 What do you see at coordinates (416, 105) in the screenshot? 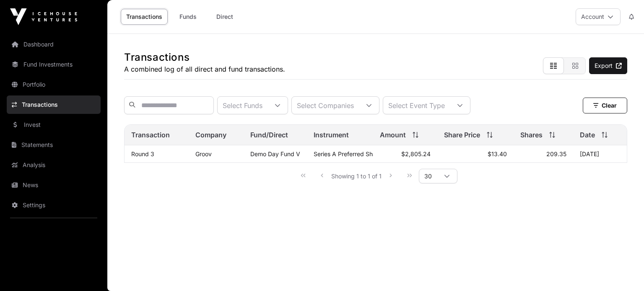
I see `div: Select Event Type` at bounding box center [416, 105].